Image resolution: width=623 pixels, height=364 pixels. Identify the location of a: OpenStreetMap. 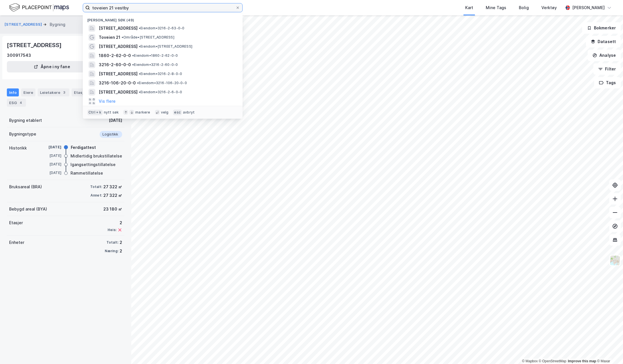
(553, 361).